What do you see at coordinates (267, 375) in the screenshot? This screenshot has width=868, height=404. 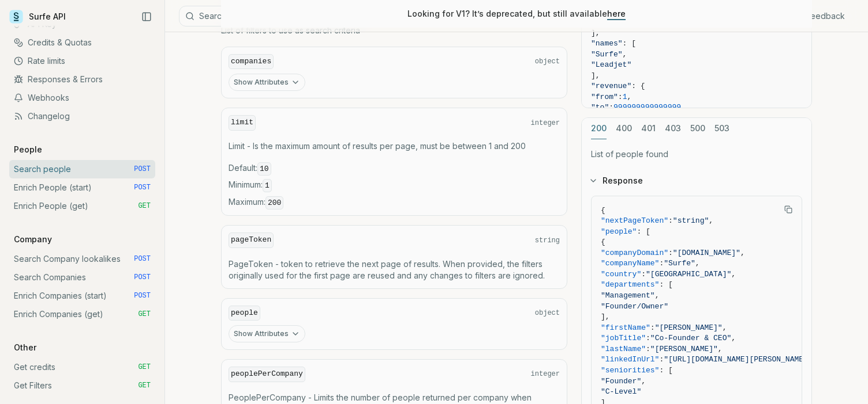 I see `code: peoplePerCompany` at bounding box center [267, 375].